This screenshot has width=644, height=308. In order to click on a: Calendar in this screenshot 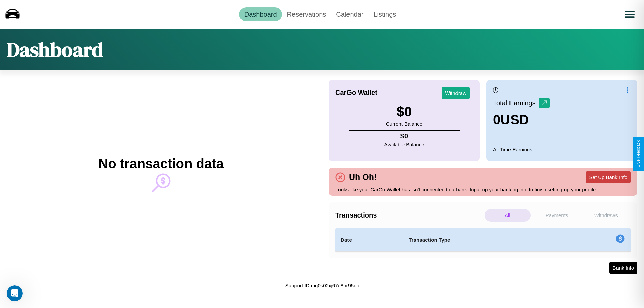, I will do `click(350, 14)`.